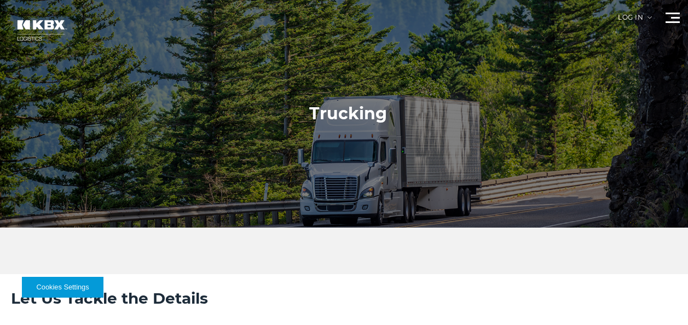 The height and width of the screenshot is (325, 688). I want to click on h1: Trucking, so click(348, 114).